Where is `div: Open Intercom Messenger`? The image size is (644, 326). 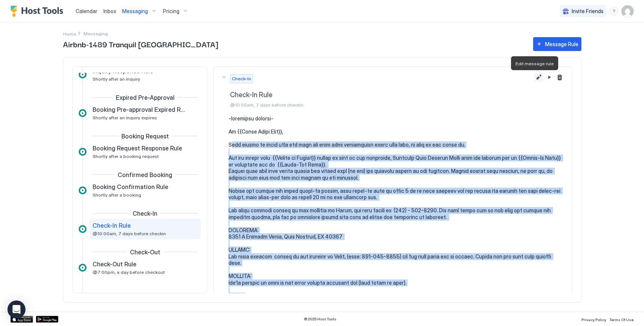
div: Open Intercom Messenger is located at coordinates (17, 310).